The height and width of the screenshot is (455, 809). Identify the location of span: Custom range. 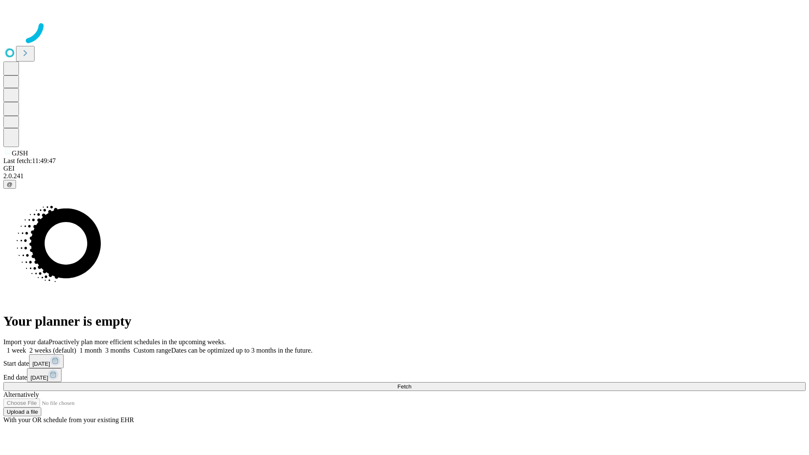
(152, 350).